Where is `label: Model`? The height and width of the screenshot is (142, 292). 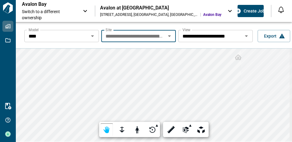
label: Model is located at coordinates (33, 30).